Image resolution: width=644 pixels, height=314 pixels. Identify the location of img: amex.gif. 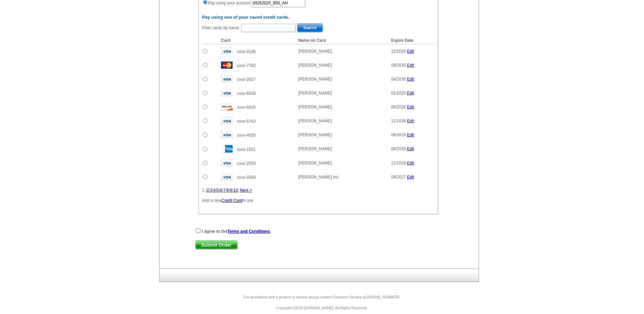
(227, 149).